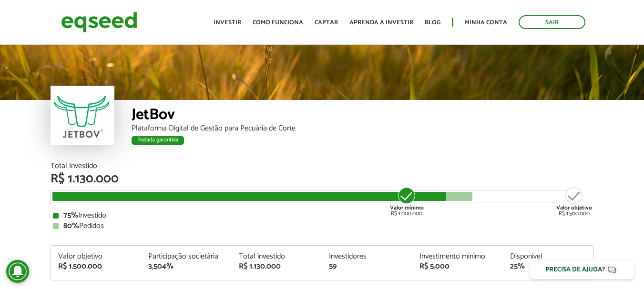  What do you see at coordinates (158, 141) in the screenshot?
I see `div: Rodada garantida` at bounding box center [158, 141].